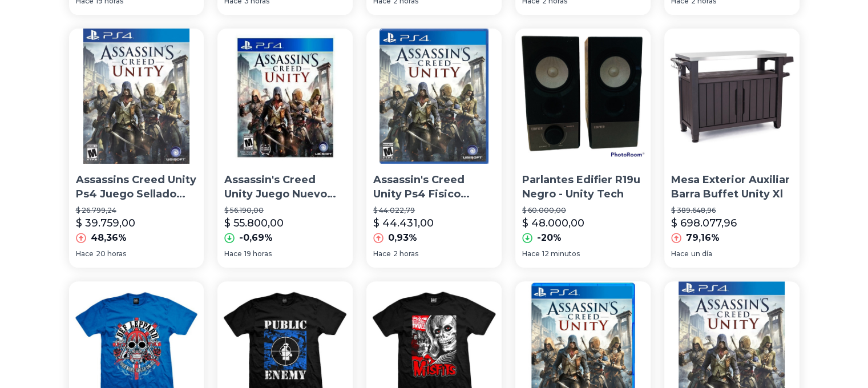  What do you see at coordinates (110, 254) in the screenshot?
I see `span: 20 horas` at bounding box center [110, 254].